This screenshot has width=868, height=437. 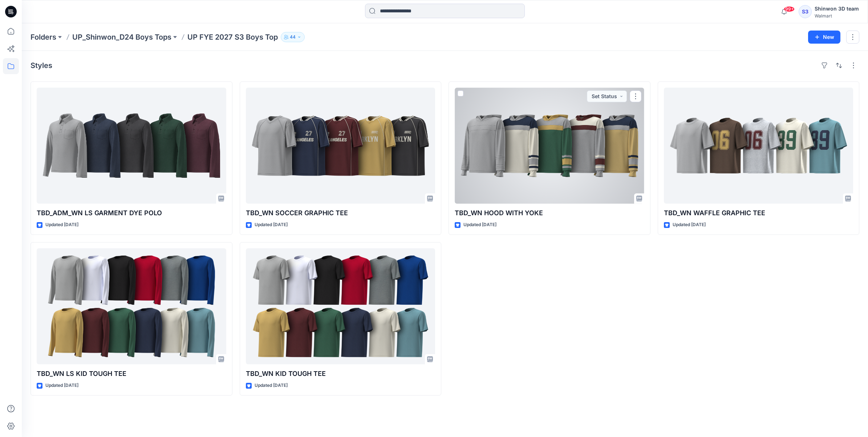 What do you see at coordinates (550, 146) in the screenshot?
I see `a: TBD_WN HOOD WITH YOKE` at bounding box center [550, 146].